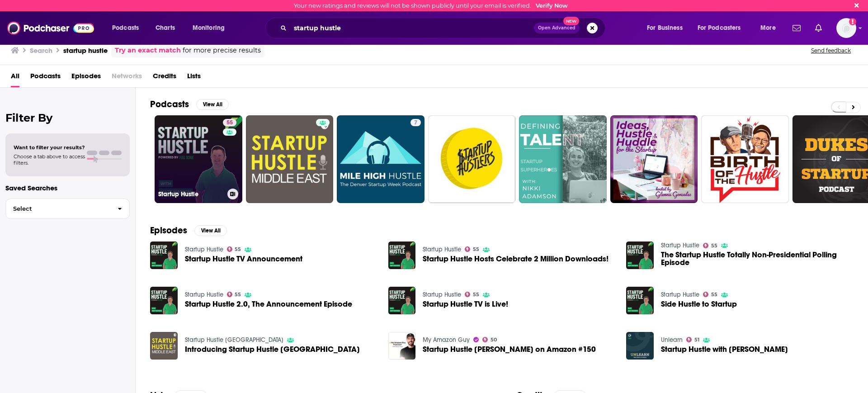 The height and width of the screenshot is (393, 868). I want to click on span: Startup Hustle TV is Live!, so click(465, 304).